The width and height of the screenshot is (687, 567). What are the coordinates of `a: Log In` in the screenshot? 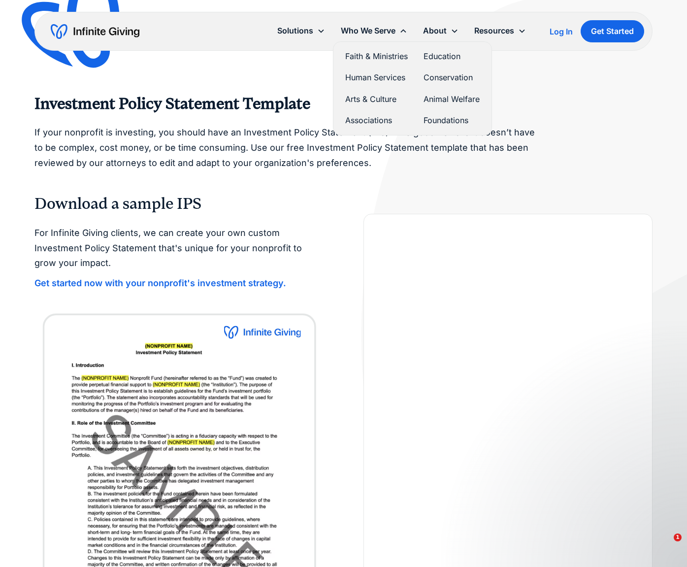 It's located at (561, 32).